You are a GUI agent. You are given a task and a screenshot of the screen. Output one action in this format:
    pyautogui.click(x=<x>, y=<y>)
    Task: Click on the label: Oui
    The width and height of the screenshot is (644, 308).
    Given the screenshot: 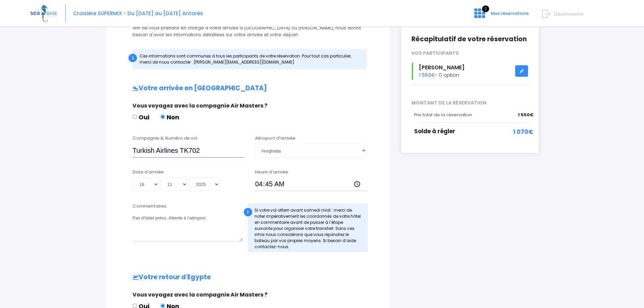 What is the action you would take?
    pyautogui.click(x=141, y=117)
    